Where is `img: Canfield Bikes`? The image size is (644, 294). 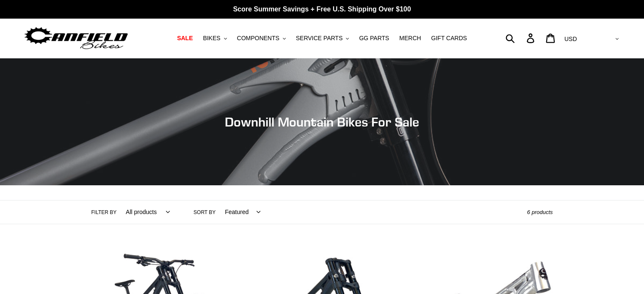 img: Canfield Bikes is located at coordinates (76, 38).